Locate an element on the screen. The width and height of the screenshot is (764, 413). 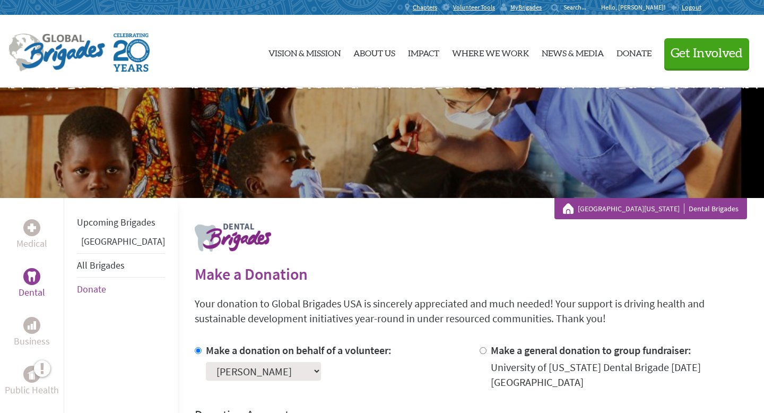
p: Medical is located at coordinates (32, 244).